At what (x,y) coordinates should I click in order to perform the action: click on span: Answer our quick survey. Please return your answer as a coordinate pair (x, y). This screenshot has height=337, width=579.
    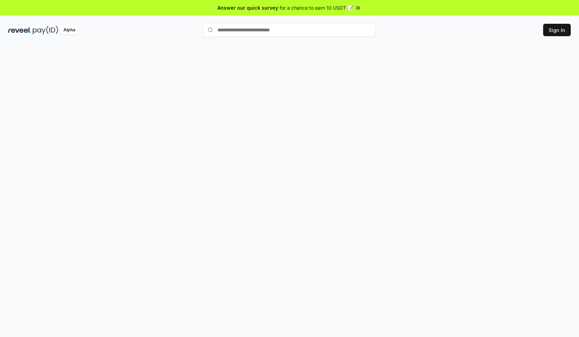
    Looking at the image, I should click on (248, 8).